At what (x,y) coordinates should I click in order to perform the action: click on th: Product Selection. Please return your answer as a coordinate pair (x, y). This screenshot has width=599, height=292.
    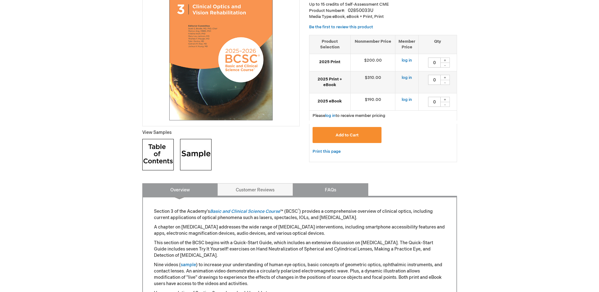
    Looking at the image, I should click on (330, 44).